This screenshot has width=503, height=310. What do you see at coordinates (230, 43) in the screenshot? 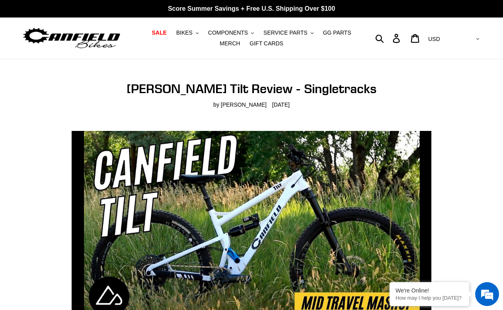
I see `a: MERCH` at bounding box center [230, 43].